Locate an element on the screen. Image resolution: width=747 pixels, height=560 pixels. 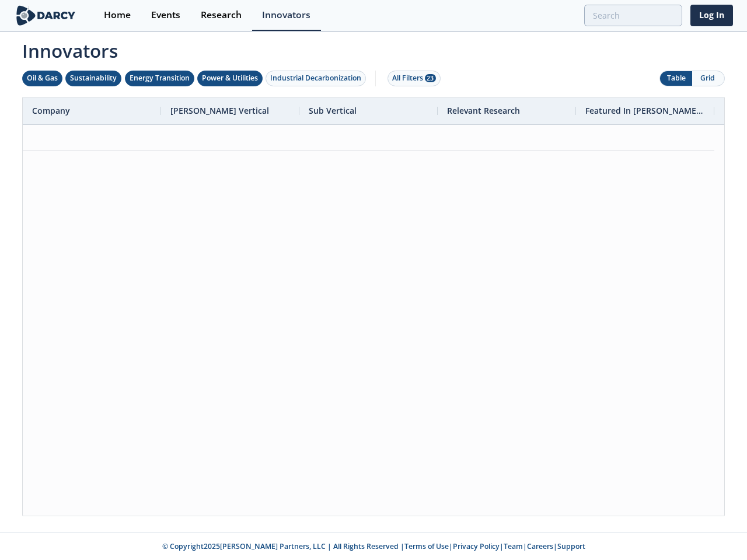
div: Sustainability is located at coordinates (94, 78).